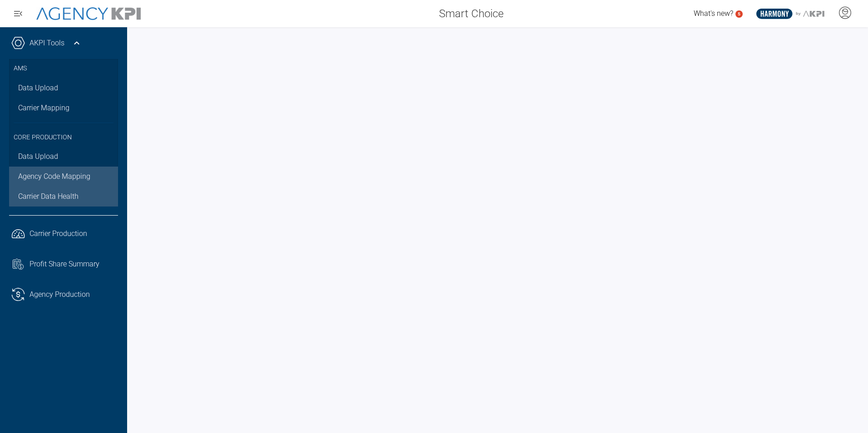  I want to click on h3: Core Production, so click(63, 135).